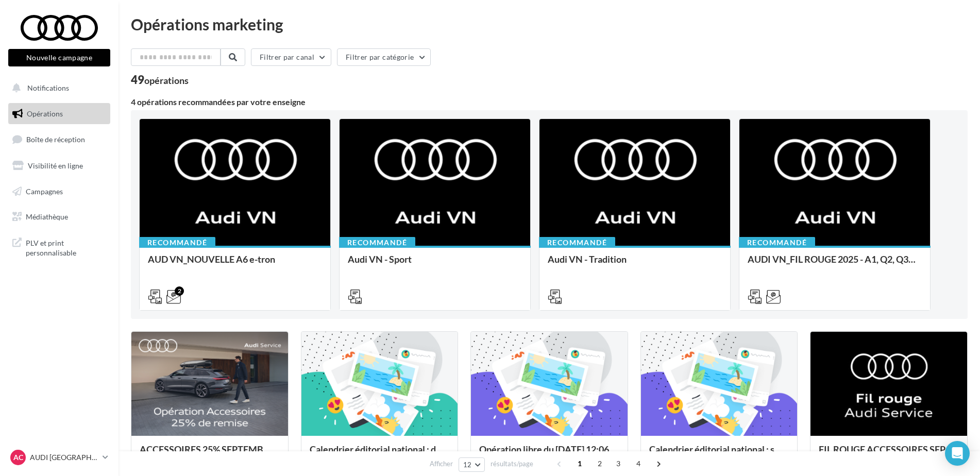 The image size is (980, 476). Describe the element at coordinates (618, 464) in the screenshot. I see `span: 3` at that location.